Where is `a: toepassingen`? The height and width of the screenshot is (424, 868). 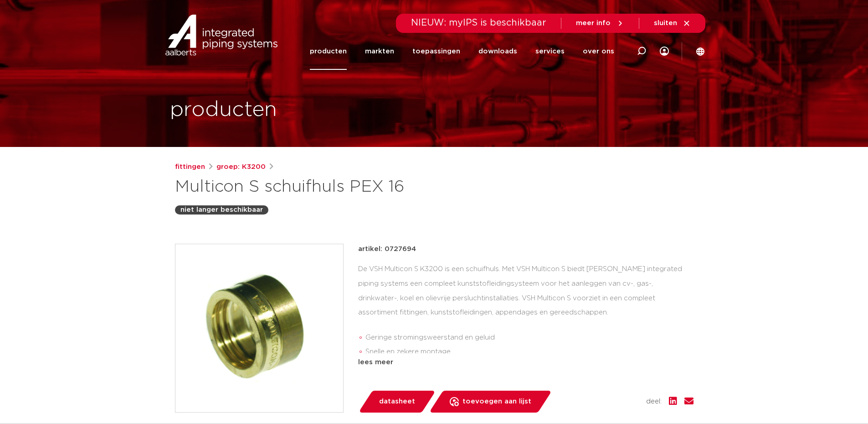 a: toepassingen is located at coordinates (436, 51).